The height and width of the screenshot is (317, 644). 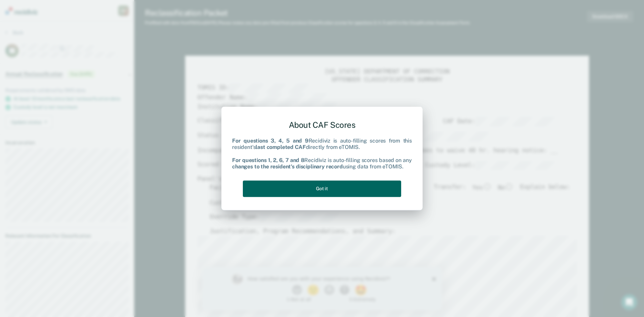 What do you see at coordinates (322, 125) in the screenshot?
I see `div: About CAF Scores` at bounding box center [322, 125].